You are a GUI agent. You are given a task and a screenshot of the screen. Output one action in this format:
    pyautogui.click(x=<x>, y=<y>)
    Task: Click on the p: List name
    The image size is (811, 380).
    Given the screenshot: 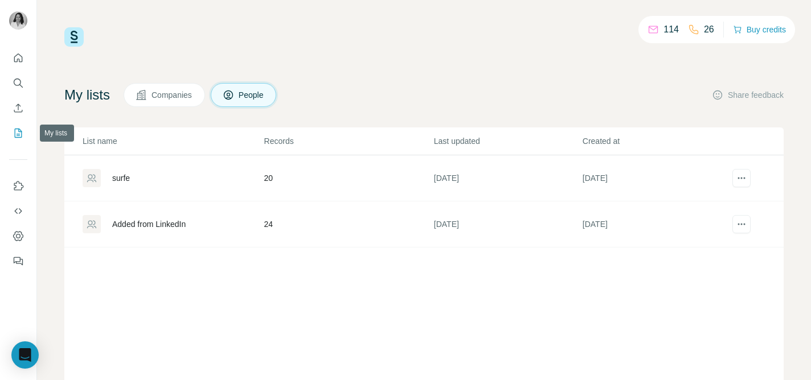 What is the action you would take?
    pyautogui.click(x=173, y=141)
    